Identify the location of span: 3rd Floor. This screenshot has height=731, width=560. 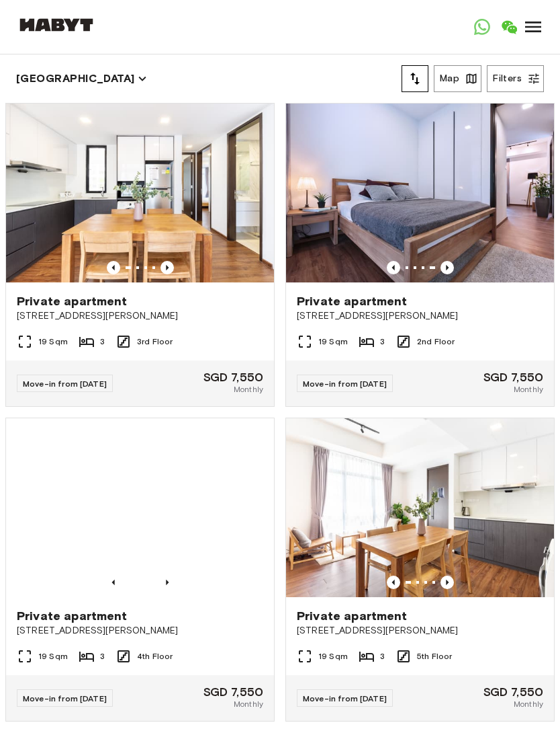
(154, 342).